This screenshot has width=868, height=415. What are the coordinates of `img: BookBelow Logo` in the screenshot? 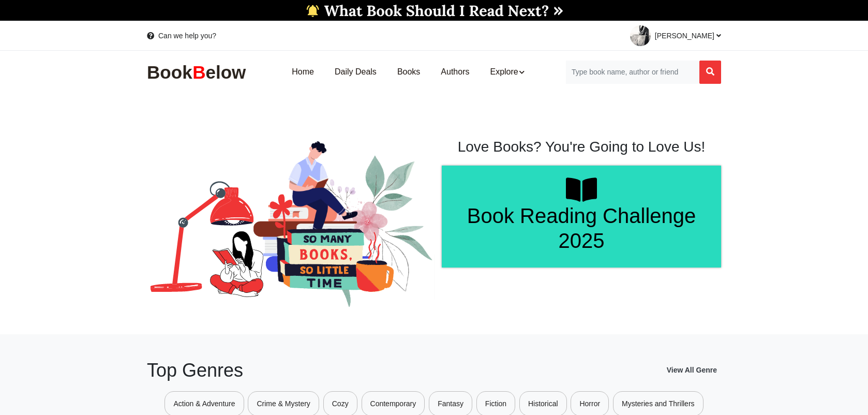 It's located at (199, 72).